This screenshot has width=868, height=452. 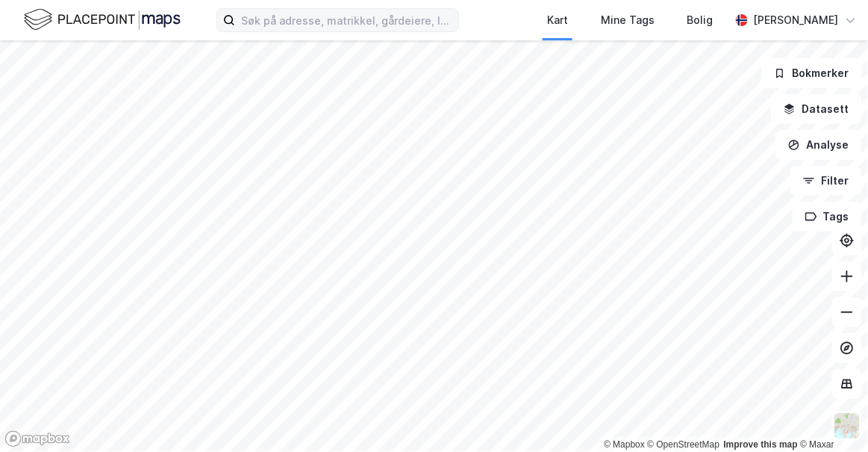 What do you see at coordinates (558, 20) in the screenshot?
I see `div: Kart` at bounding box center [558, 20].